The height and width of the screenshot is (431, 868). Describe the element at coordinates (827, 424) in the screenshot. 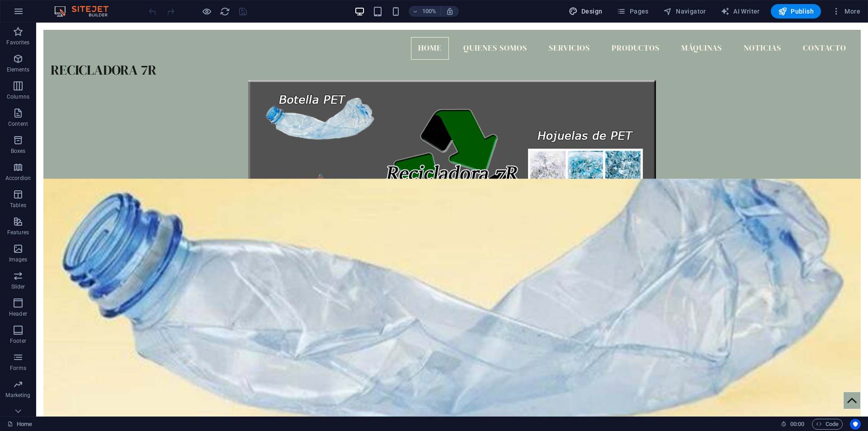

I see `span: Code` at that location.